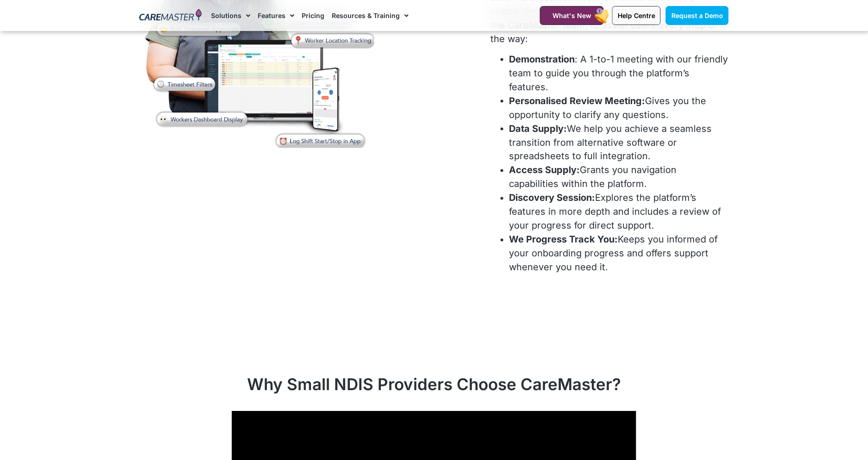 The height and width of the screenshot is (460, 868). Describe the element at coordinates (434, 384) in the screenshot. I see `h2: Why Small NDIS Providers Choose CareMaster?` at that location.